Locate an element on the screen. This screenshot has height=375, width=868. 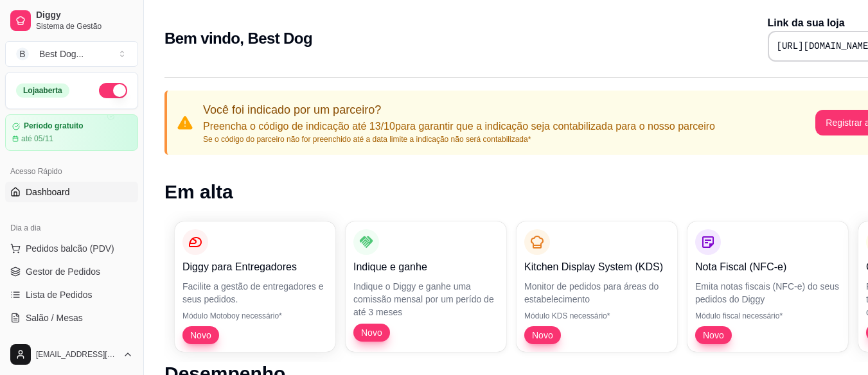
h2: Bem vindo, Best Dog is located at coordinates (239, 38).